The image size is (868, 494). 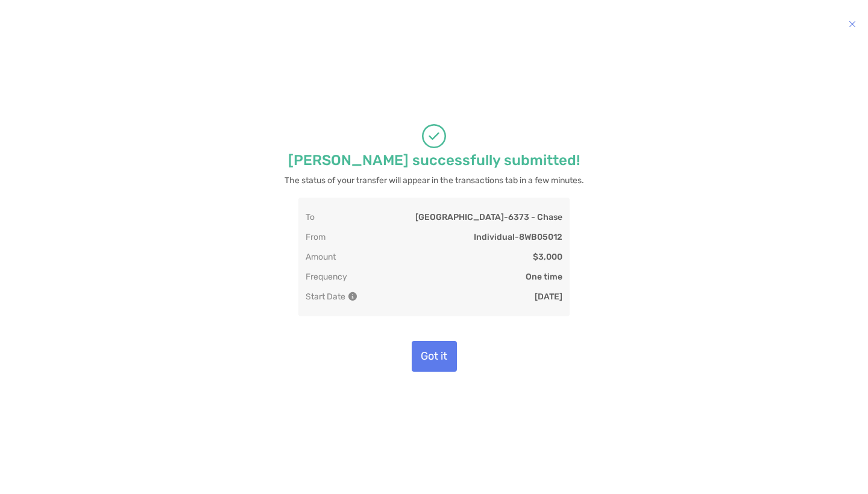 What do you see at coordinates (321, 256) in the screenshot?
I see `p: Amount` at bounding box center [321, 256].